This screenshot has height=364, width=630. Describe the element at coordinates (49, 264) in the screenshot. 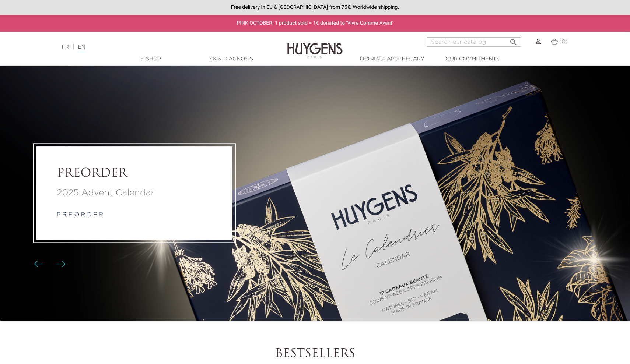

I see `div: Carousel buttons` at that location.